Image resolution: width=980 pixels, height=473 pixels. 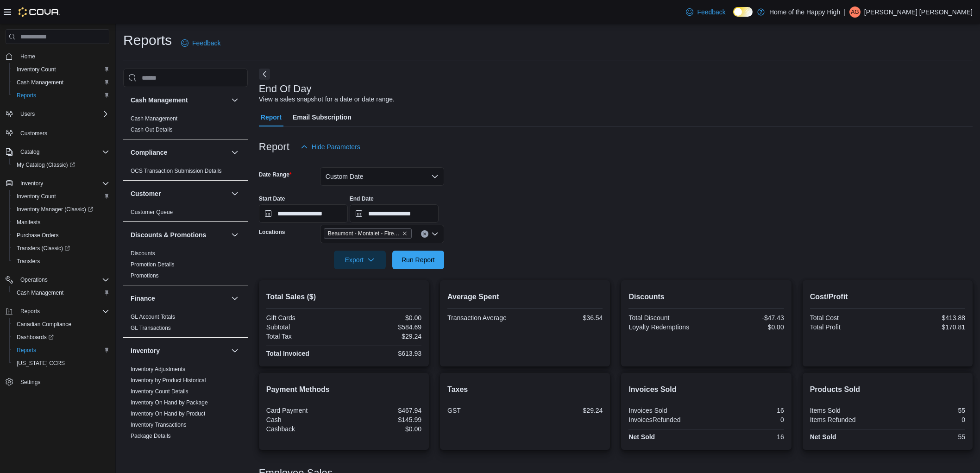 I want to click on span: Canadian Compliance, so click(x=44, y=324).